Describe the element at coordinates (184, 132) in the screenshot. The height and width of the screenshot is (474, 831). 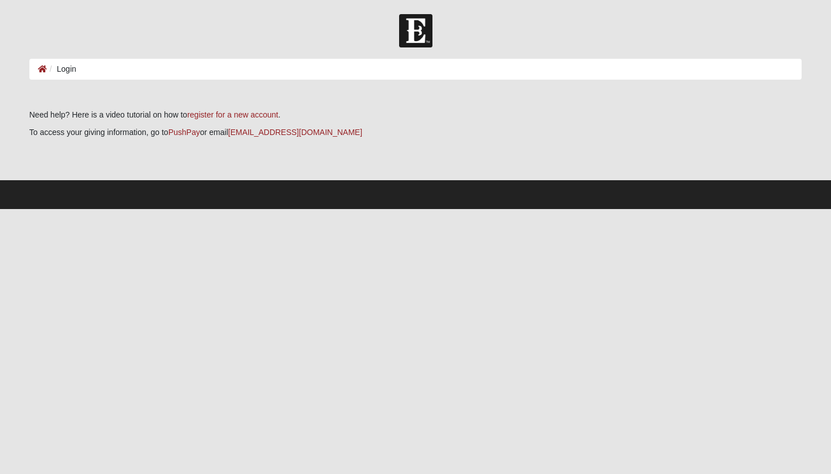
I see `a: PushPay` at that location.